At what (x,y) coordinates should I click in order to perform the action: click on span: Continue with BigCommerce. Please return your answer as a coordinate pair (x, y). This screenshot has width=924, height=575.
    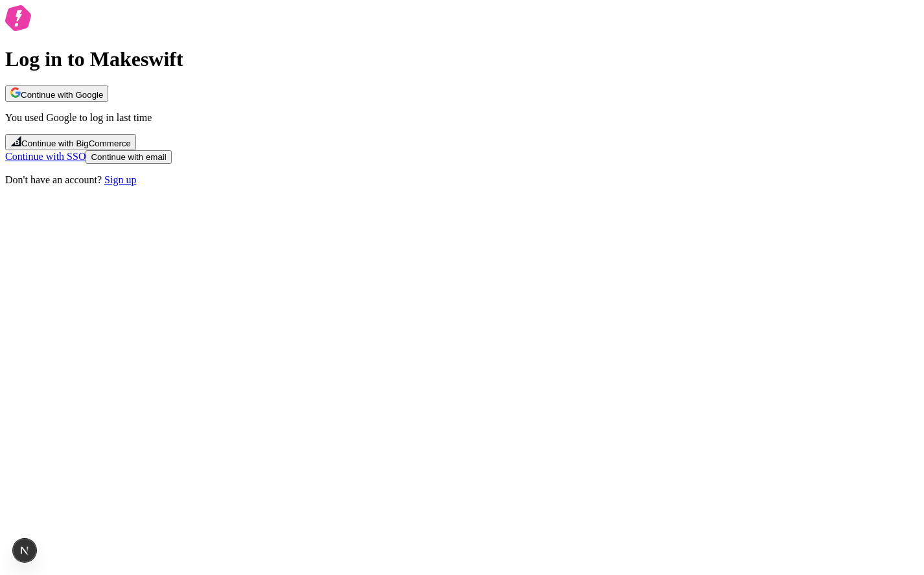
    Looking at the image, I should click on (75, 143).